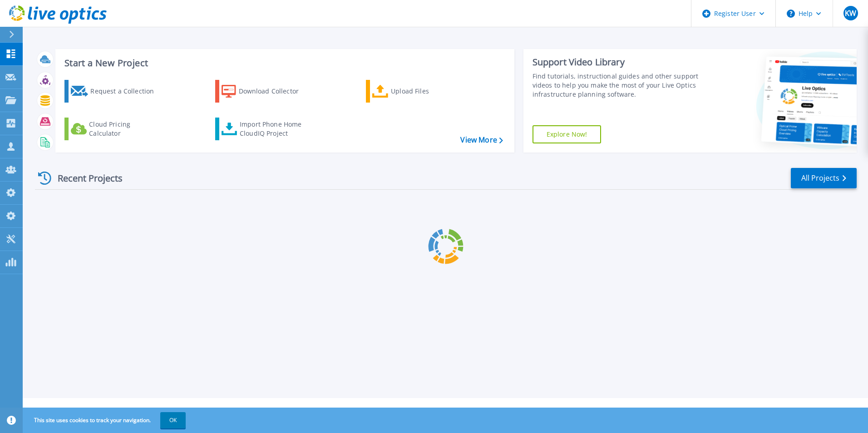 The image size is (868, 433). Describe the element at coordinates (567, 134) in the screenshot. I see `a: Explore Now!` at that location.